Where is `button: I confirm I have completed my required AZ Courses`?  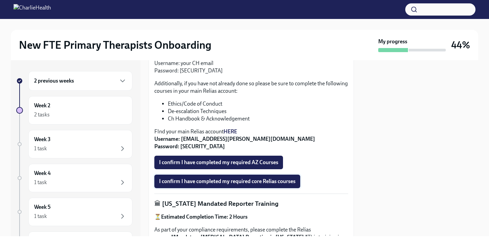 button: I confirm I have completed my required AZ Courses is located at coordinates (219, 162).